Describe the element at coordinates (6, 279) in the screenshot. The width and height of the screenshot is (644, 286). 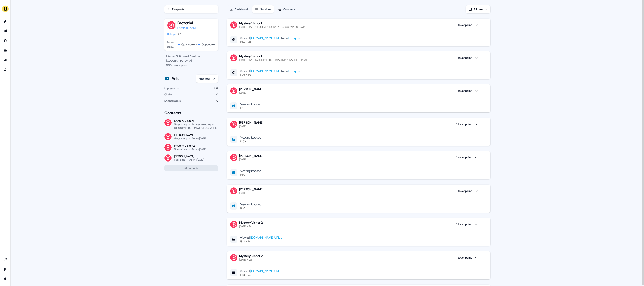
I see `a: Go to profile` at that location.